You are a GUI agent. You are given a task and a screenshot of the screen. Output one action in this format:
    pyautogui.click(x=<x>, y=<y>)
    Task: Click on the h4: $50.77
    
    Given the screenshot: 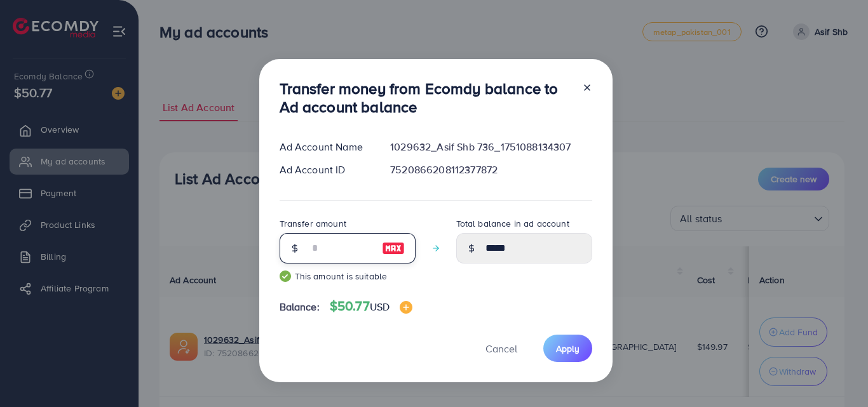 What is the action you would take?
    pyautogui.click(x=371, y=306)
    